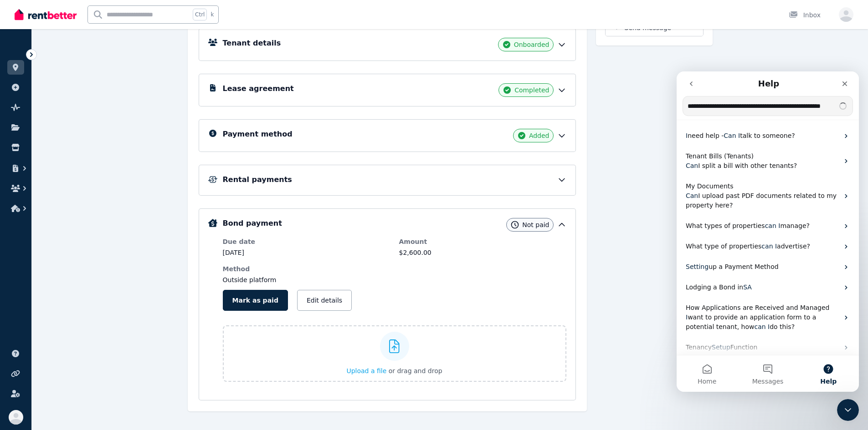 This screenshot has width=868, height=430. Describe the element at coordinates (483, 241) in the screenshot. I see `dt: Amount` at that location.